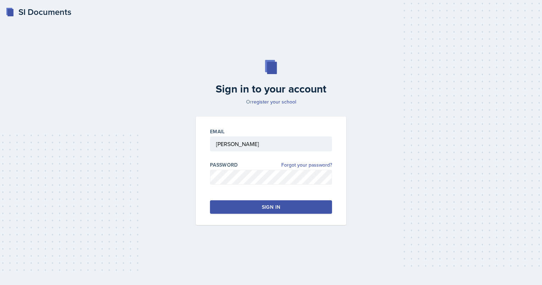 The height and width of the screenshot is (285, 542). I want to click on a: register your school, so click(274, 102).